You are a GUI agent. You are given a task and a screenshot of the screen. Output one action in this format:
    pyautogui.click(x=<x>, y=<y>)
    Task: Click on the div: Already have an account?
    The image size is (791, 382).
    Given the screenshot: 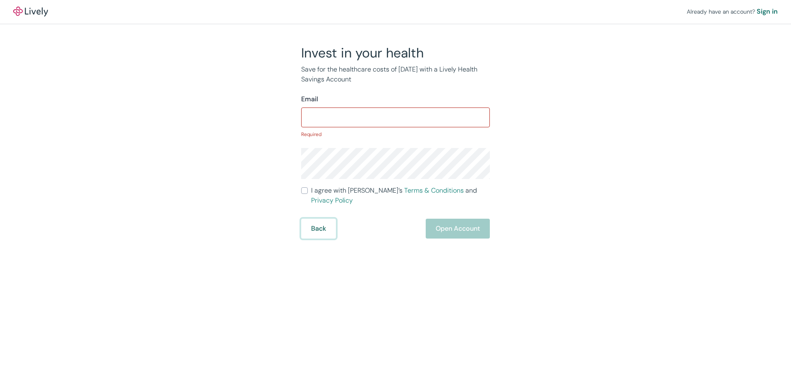 What is the action you would take?
    pyautogui.click(x=732, y=12)
    